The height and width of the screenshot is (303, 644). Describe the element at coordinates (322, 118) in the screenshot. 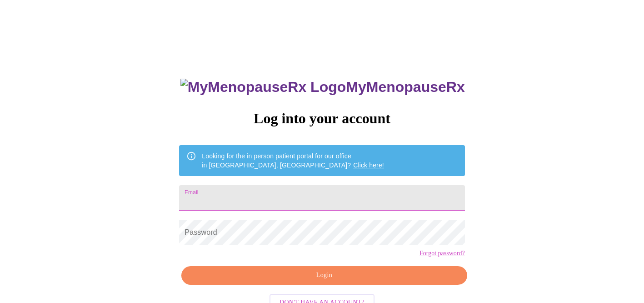

I see `h3: Log into your account` at that location.